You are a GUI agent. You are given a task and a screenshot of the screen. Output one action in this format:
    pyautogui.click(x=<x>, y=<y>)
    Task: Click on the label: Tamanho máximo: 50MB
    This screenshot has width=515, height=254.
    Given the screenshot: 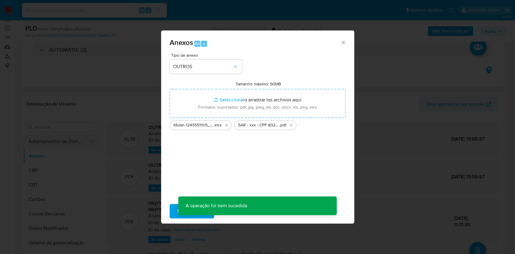 What is the action you would take?
    pyautogui.click(x=258, y=84)
    